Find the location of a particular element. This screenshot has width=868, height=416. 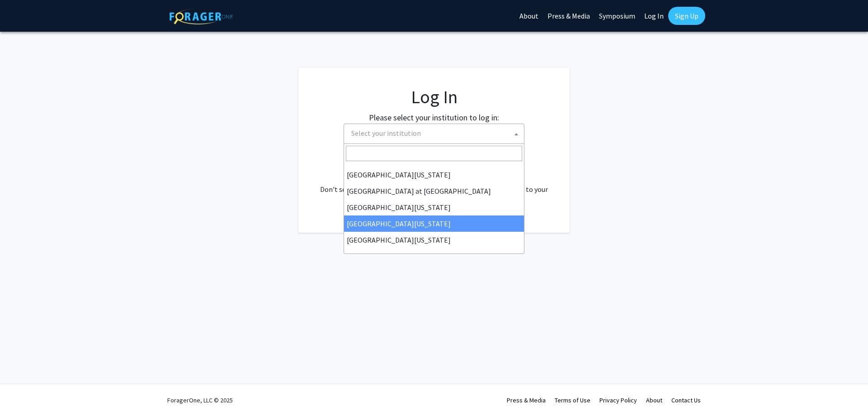

a: About is located at coordinates (654, 400).